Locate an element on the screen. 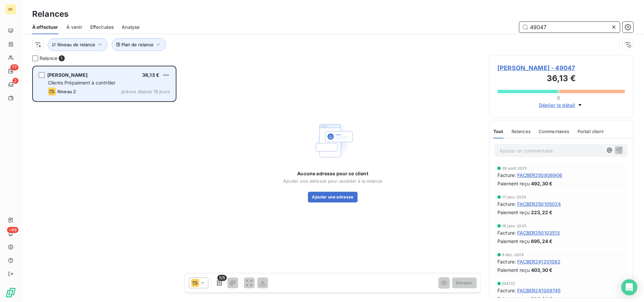  button: Déplier le détail is located at coordinates (562, 105).